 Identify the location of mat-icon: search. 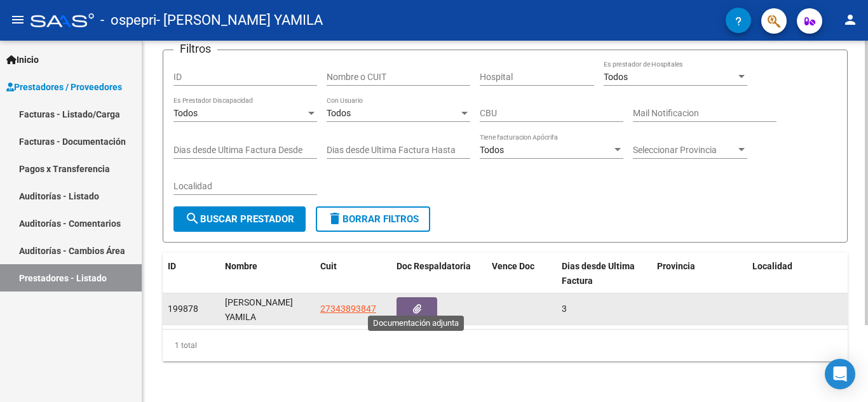
(192, 219).